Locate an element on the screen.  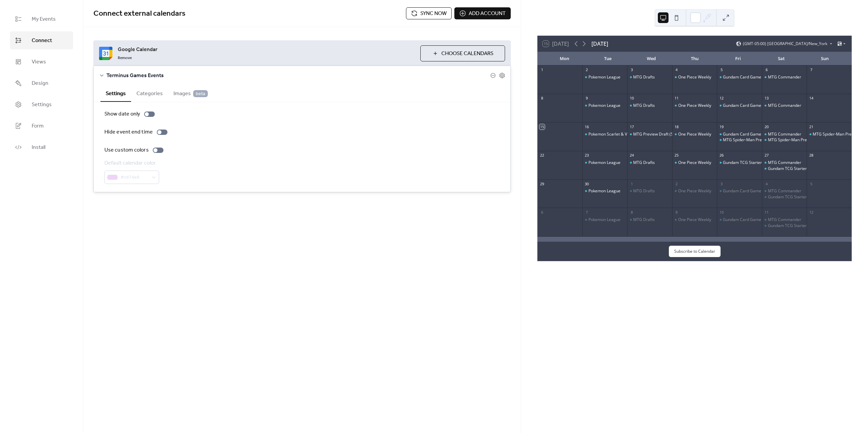
div: 9 is located at coordinates (676, 212).